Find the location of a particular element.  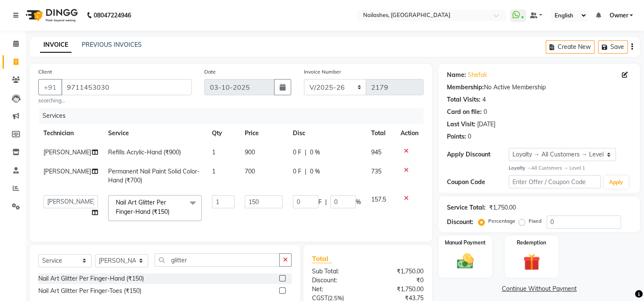

div: Nail Art Glitter Per Finger-Toes (₹150) is located at coordinates (90, 291).